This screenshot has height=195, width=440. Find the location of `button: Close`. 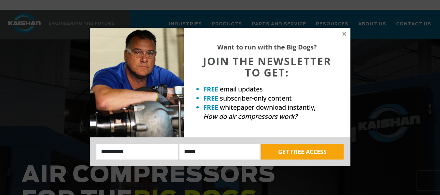

button: Close is located at coordinates (344, 34).